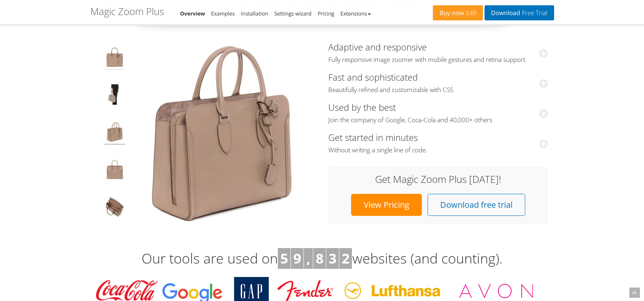  I want to click on a: View Pricing, so click(387, 205).